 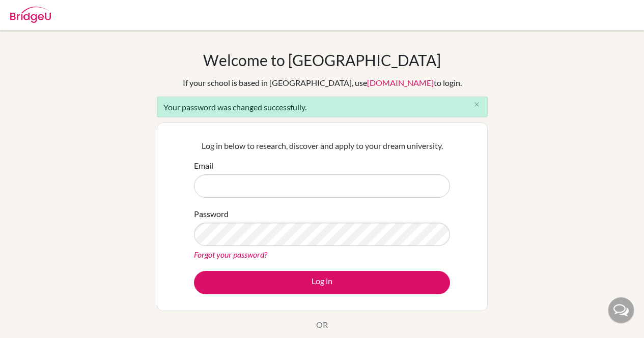 I want to click on a: Forgot your password?, so click(x=231, y=254).